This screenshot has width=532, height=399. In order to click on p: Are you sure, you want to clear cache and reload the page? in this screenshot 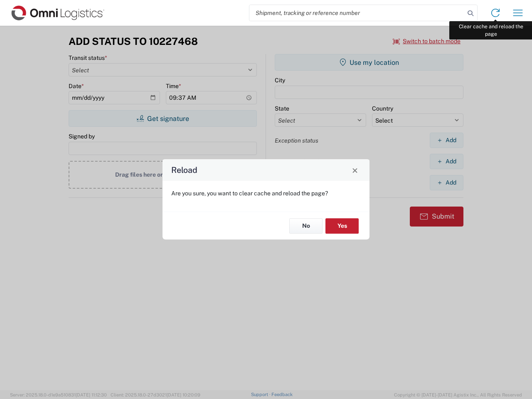, I will do `click(266, 194)`.